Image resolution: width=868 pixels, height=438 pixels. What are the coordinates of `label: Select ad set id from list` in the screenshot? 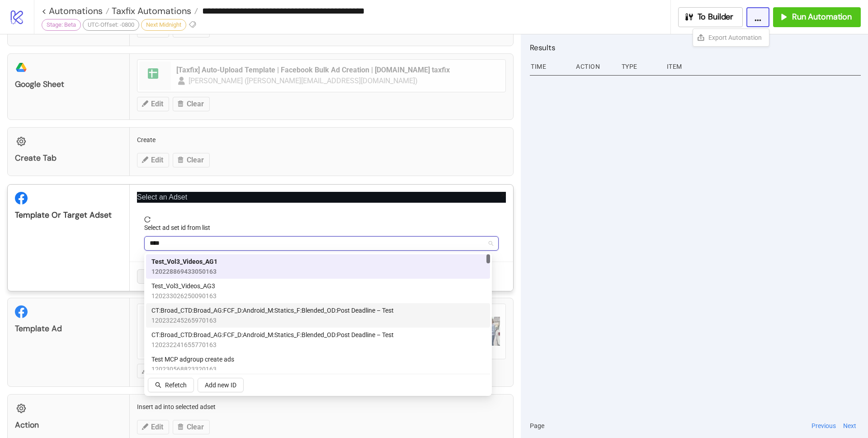 It's located at (180, 227).